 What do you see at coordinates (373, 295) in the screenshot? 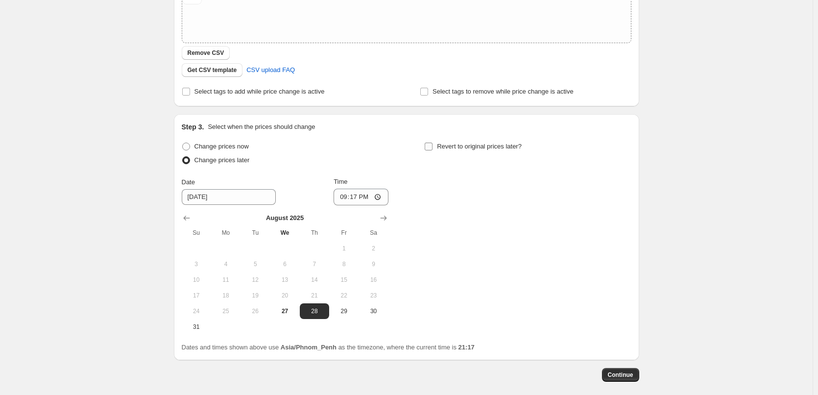
I see `button: Saturday August 23 2025` at bounding box center [373, 295].